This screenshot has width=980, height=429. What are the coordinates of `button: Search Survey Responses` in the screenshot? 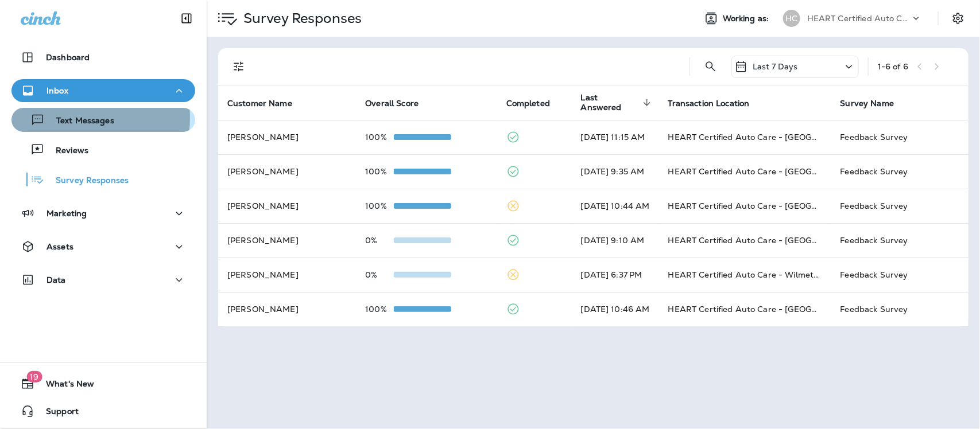 It's located at (711, 66).